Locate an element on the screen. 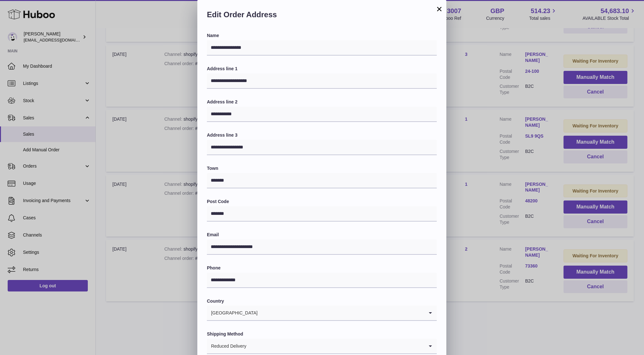 This screenshot has width=644, height=355. label: Address line 1 is located at coordinates (322, 69).